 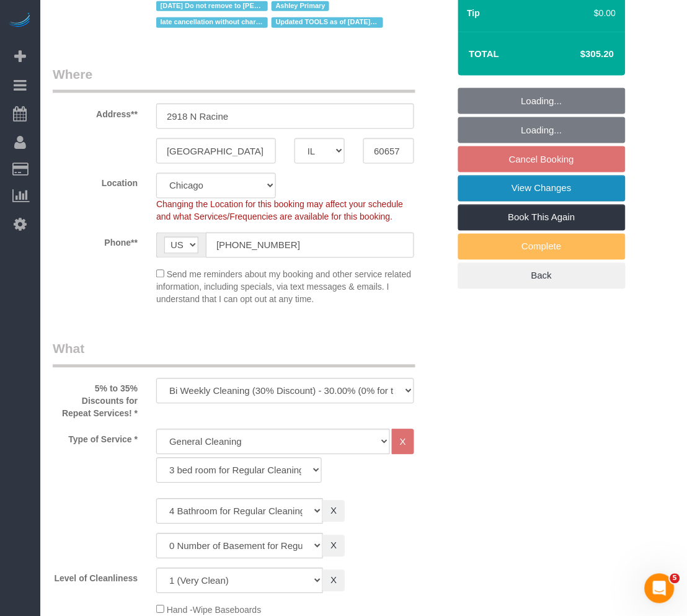 I want to click on label: Location, so click(x=95, y=181).